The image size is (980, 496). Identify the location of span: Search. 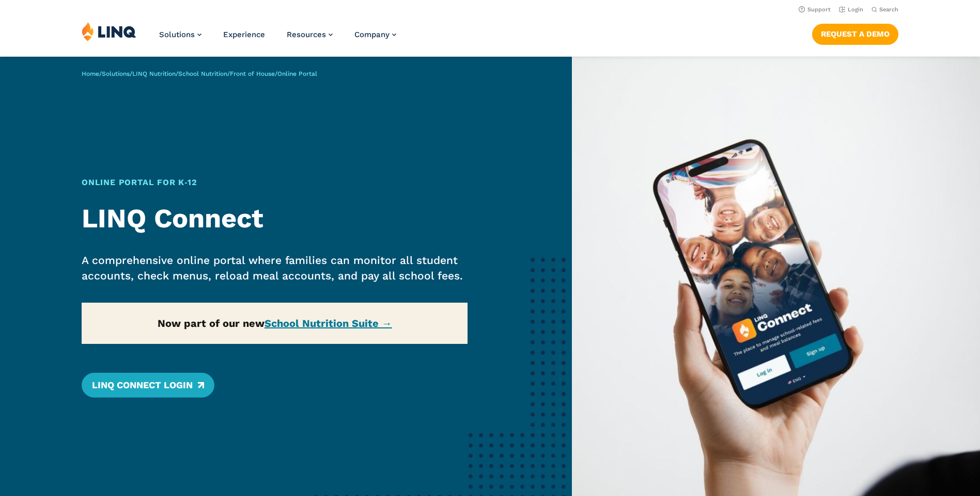
(888, 9).